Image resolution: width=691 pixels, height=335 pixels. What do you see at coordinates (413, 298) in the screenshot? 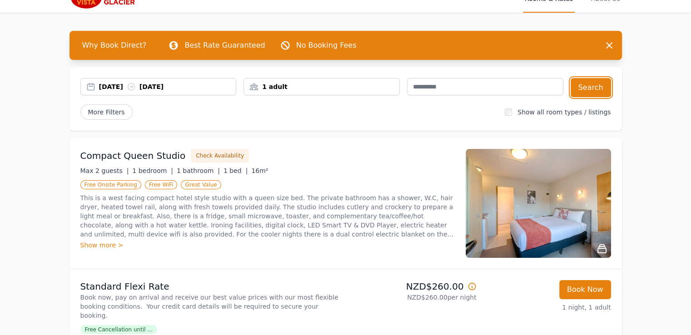
I see `p: NZD$260.00 per night` at bounding box center [413, 298].